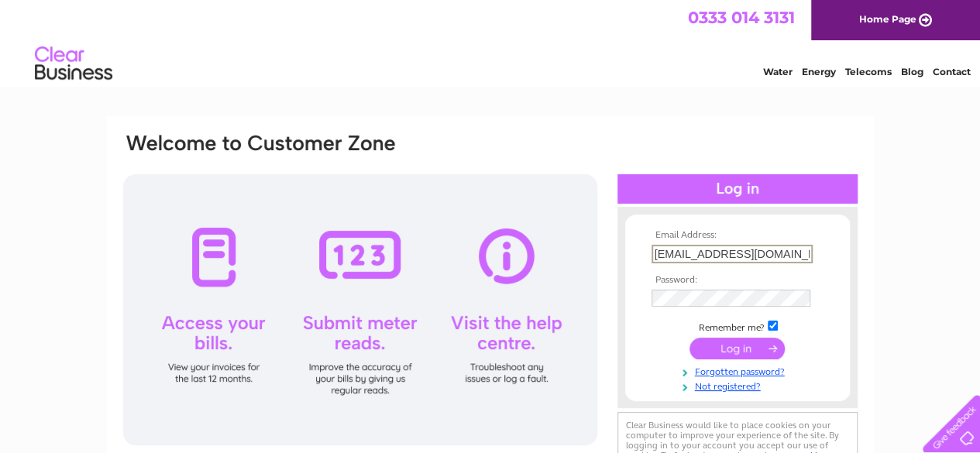 The image size is (980, 453). Describe the element at coordinates (737, 326) in the screenshot. I see `td: Remember me?` at that location.